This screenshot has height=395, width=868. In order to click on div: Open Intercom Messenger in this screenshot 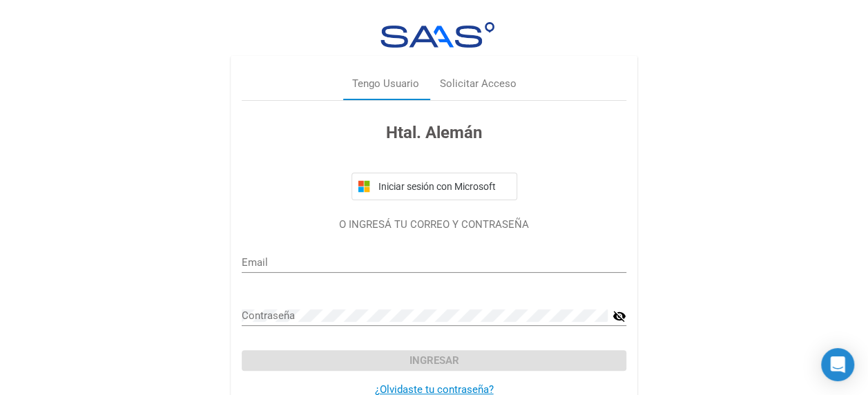, I will do `click(838, 365)`.